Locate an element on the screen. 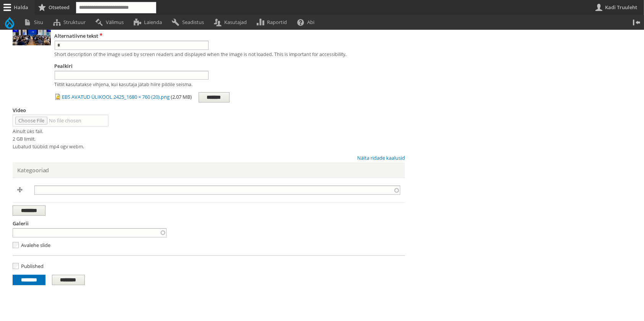 The height and width of the screenshot is (321, 644). div: Ainult üks fail. 2 GB limiit. Lubatud tüübid: mp4 ogv webm. is located at coordinates (209, 139).